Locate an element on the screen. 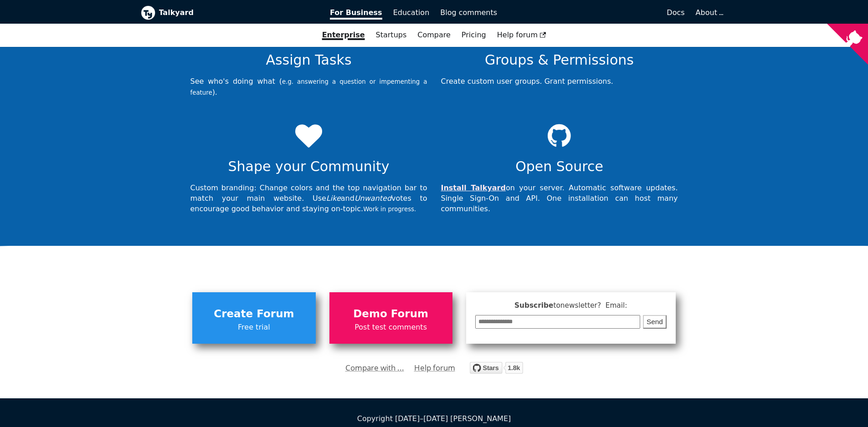  span: to newsletter ? Email: is located at coordinates (590, 305).